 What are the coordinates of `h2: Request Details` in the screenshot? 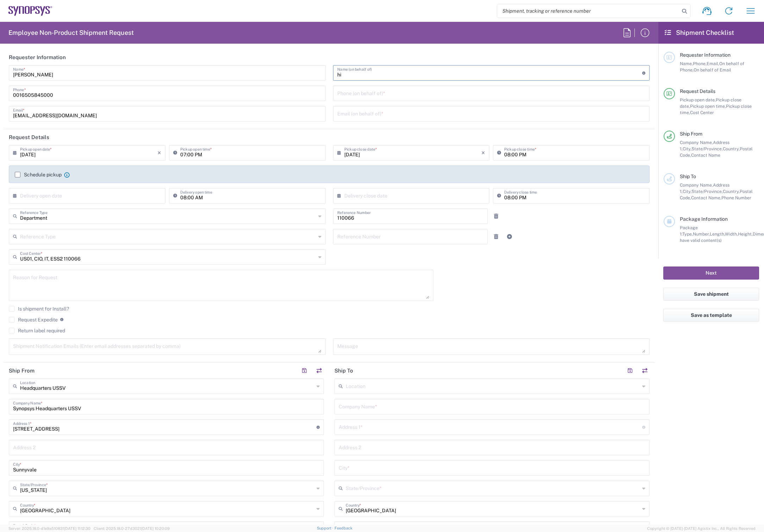 It's located at (28, 137).